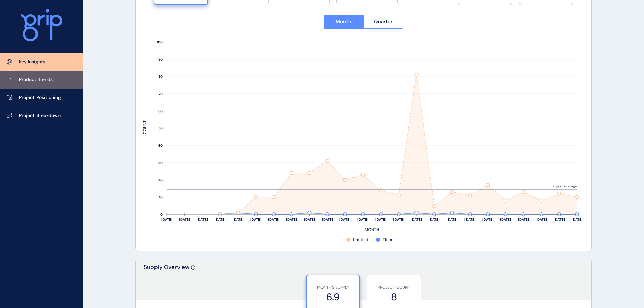 This screenshot has width=644, height=308. What do you see at coordinates (40, 116) in the screenshot?
I see `p: Project Breakdown` at bounding box center [40, 116].